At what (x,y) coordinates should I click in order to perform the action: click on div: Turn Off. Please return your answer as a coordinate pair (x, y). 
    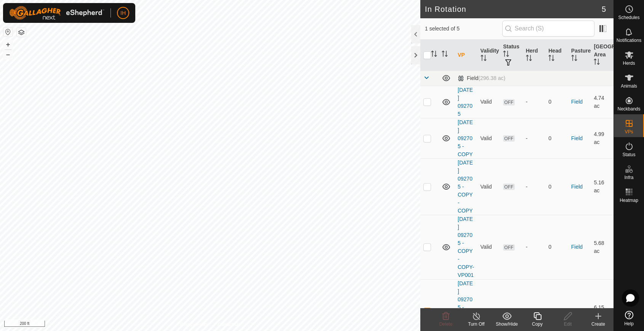
    Looking at the image, I should click on (476, 324).